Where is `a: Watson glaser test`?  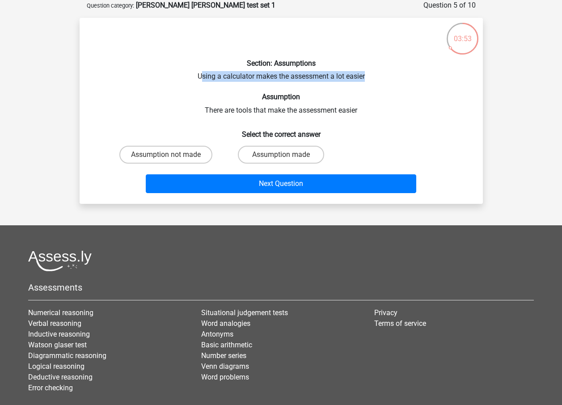 a: Watson glaser test is located at coordinates (57, 345).